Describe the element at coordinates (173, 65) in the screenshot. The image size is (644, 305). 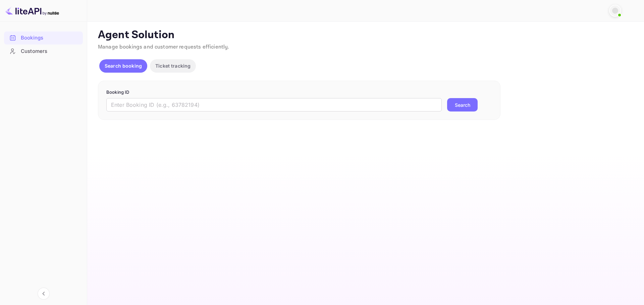
I see `p: Ticket tracking` at that location.